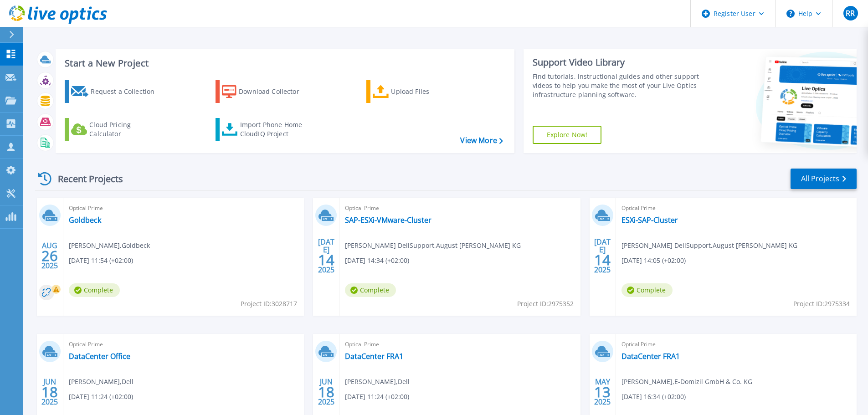 The height and width of the screenshot is (415, 868). Describe the element at coordinates (283, 63) in the screenshot. I see `h3: Start a New Project` at that location.